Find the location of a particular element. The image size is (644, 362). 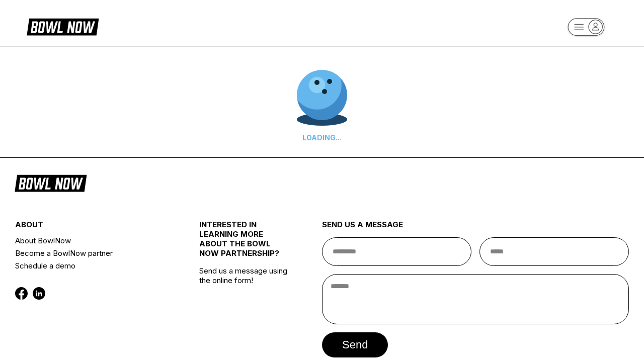

a: About BowlNow is located at coordinates (91, 240).